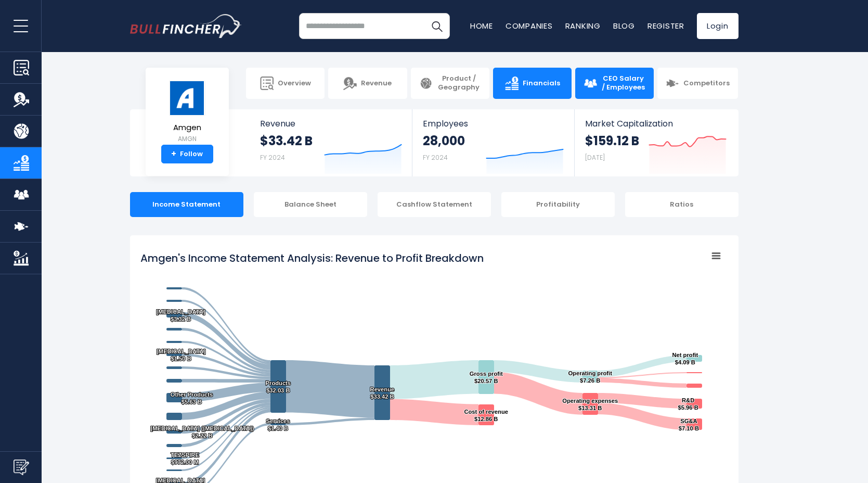 This screenshot has height=483, width=868. Describe the element at coordinates (312, 258) in the screenshot. I see `tspan: Amgen's Income Statement Analysis: Revenue to Profit Breakdown` at that location.